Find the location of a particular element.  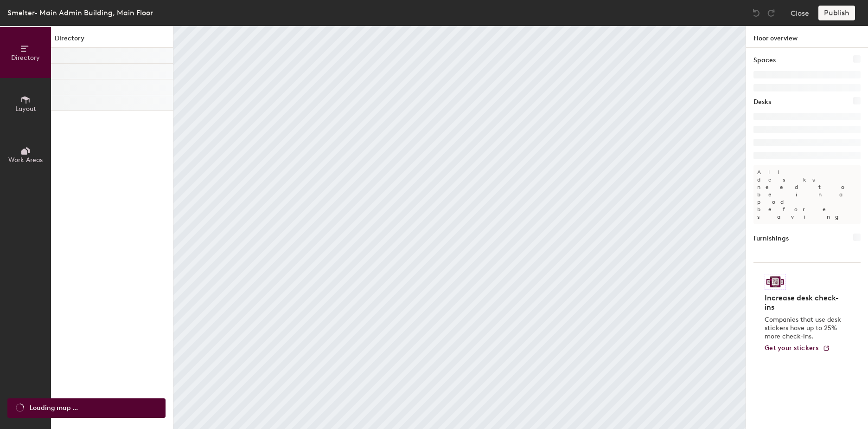

h1: Furnishings is located at coordinates (771, 239).